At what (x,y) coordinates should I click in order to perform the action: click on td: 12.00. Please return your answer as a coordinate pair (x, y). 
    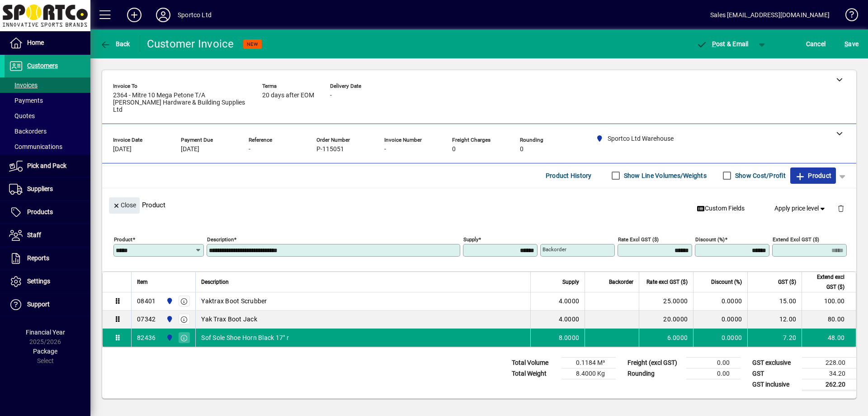
    Looking at the image, I should click on (775, 319).